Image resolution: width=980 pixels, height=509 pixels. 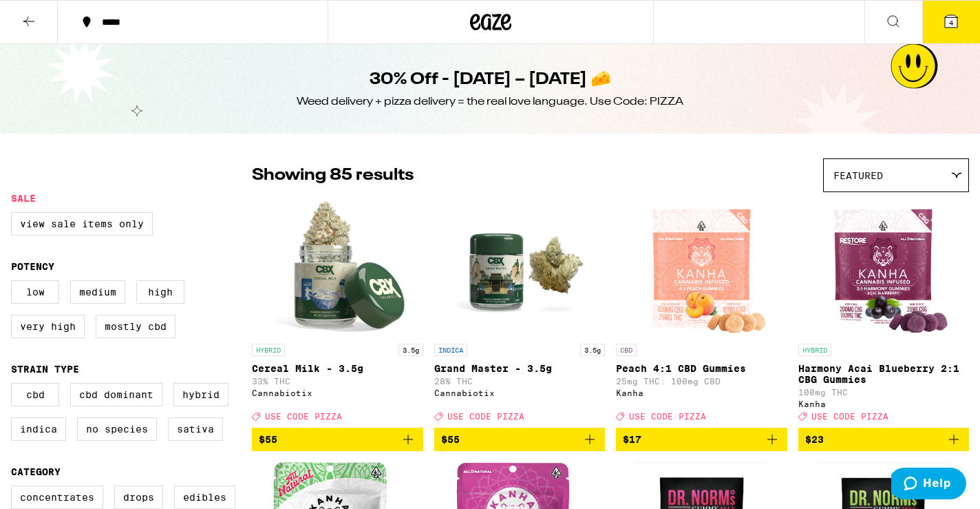 I want to click on label: Very High, so click(x=48, y=326).